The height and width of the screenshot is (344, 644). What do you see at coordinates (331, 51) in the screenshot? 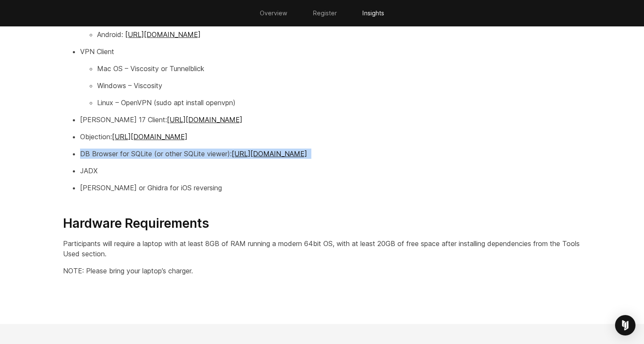
I see `p: VPN Client` at bounding box center [331, 51].